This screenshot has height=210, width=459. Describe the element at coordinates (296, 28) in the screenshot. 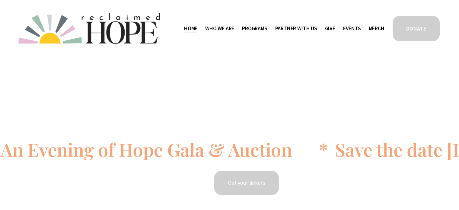

I see `span: Partner With Us` at that location.